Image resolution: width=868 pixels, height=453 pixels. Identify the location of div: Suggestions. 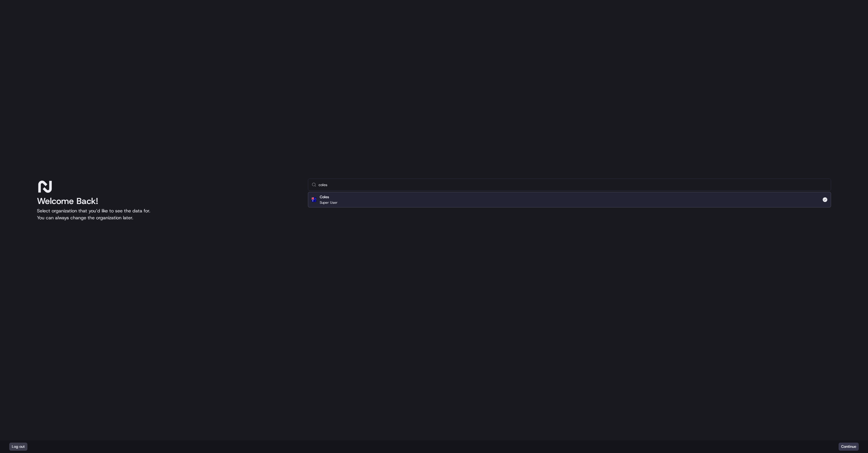
(569, 200).